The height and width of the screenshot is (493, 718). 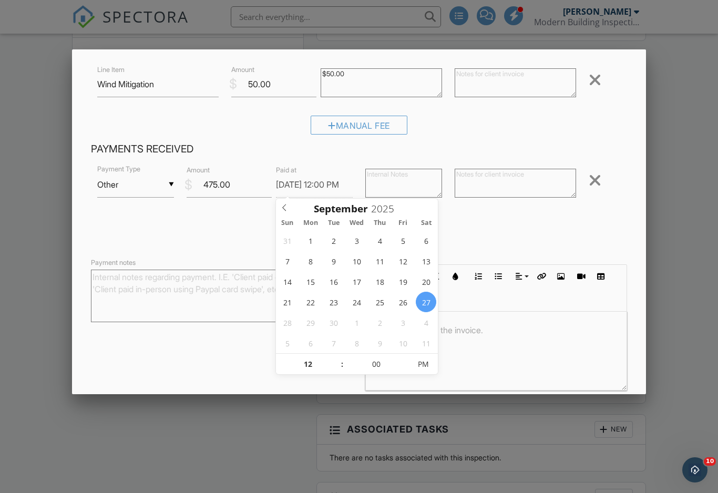 I want to click on span: Fri, so click(x=403, y=223).